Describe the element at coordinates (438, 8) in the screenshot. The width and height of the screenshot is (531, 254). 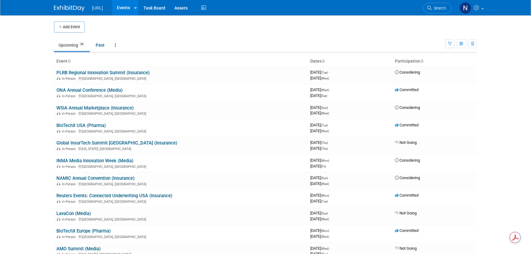
I see `span: Search` at that location.